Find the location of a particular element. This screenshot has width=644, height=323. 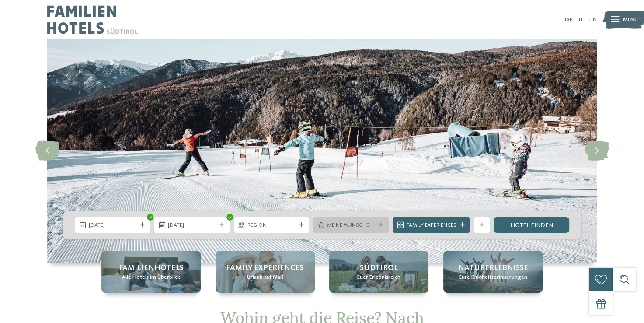

span: Familienhotels is located at coordinates (151, 268).